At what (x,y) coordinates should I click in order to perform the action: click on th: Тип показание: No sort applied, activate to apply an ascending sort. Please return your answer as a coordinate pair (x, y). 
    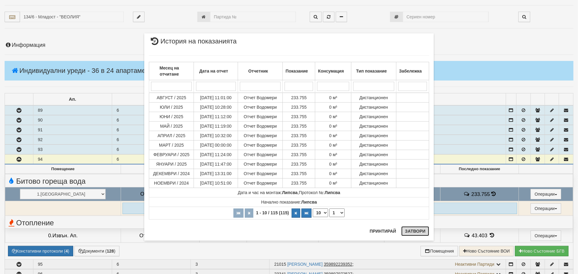
    Looking at the image, I should click on (374, 71).